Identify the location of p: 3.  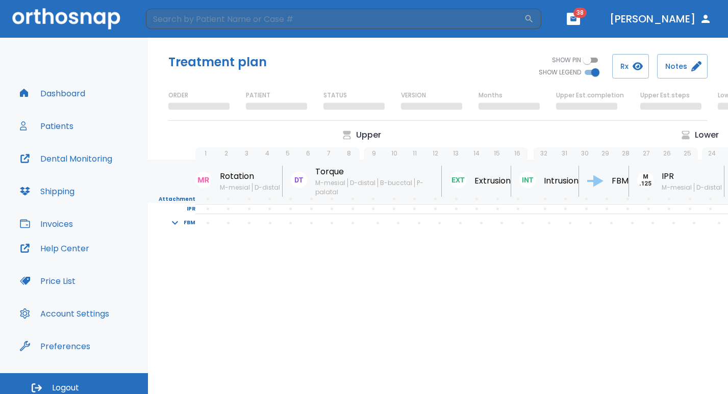
(246, 154).